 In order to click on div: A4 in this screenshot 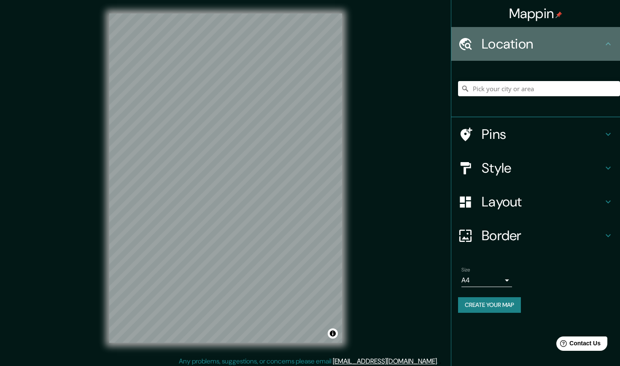, I will do `click(487, 280)`.